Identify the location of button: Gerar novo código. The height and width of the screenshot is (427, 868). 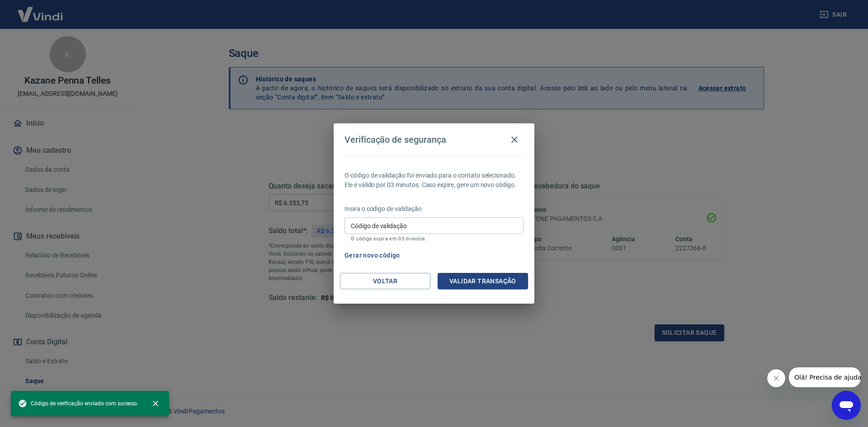
(372, 255).